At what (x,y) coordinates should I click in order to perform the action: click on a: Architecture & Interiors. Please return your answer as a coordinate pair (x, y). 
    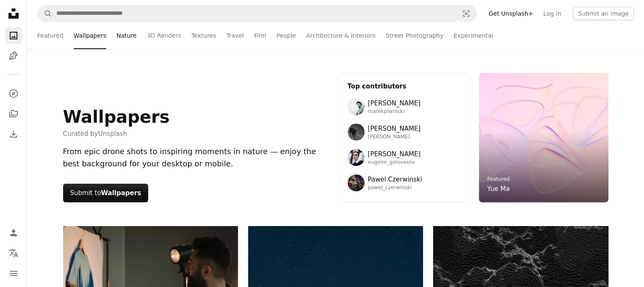
    Looking at the image, I should click on (341, 36).